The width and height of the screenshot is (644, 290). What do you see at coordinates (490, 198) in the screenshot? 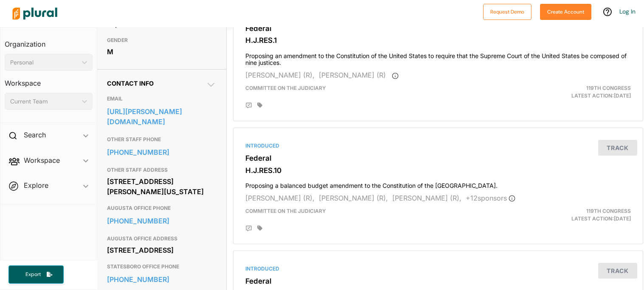
I see `span: + 12 sponsor s` at bounding box center [490, 198].